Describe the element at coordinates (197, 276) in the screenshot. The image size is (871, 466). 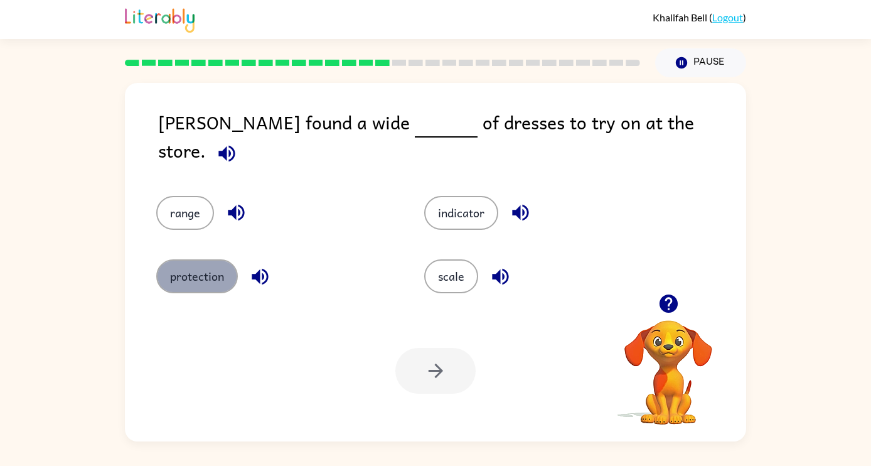
I see `button: protection` at that location.